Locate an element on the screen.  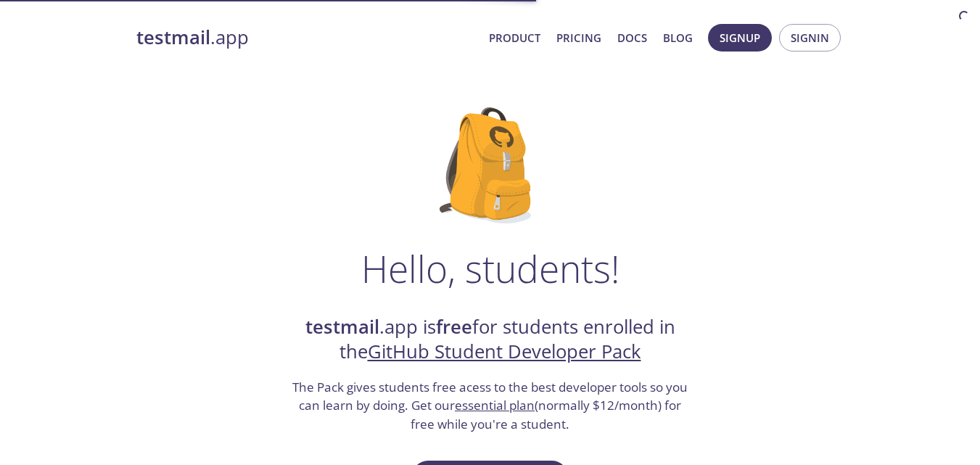
button: Signup is located at coordinates (740, 38).